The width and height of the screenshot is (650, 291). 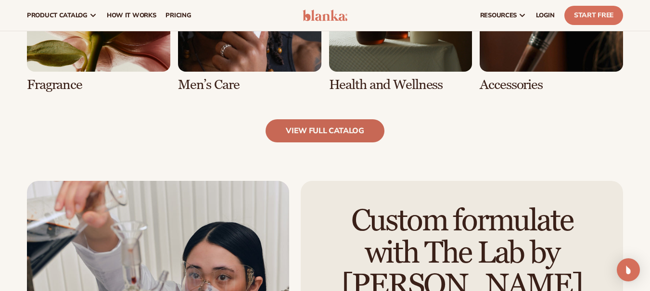 What do you see at coordinates (325, 131) in the screenshot?
I see `a: view full catalog` at bounding box center [325, 131].